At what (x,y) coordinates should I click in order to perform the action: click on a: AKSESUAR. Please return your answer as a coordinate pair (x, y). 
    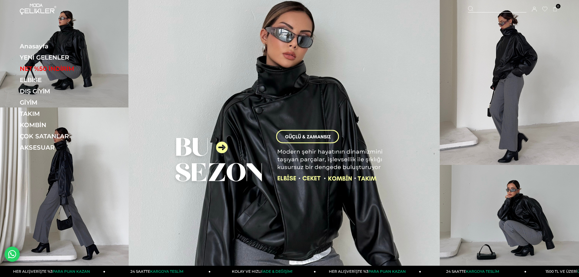
    Looking at the image, I should click on (61, 147).